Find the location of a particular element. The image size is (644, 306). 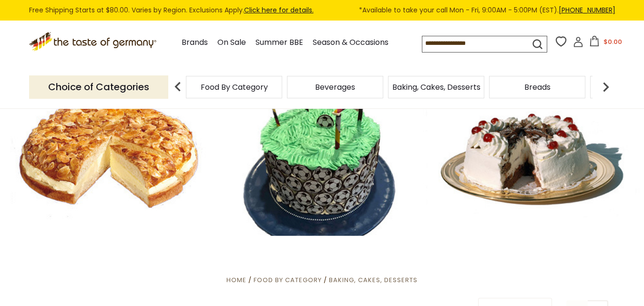

a: Season & Occasions is located at coordinates (350, 42).